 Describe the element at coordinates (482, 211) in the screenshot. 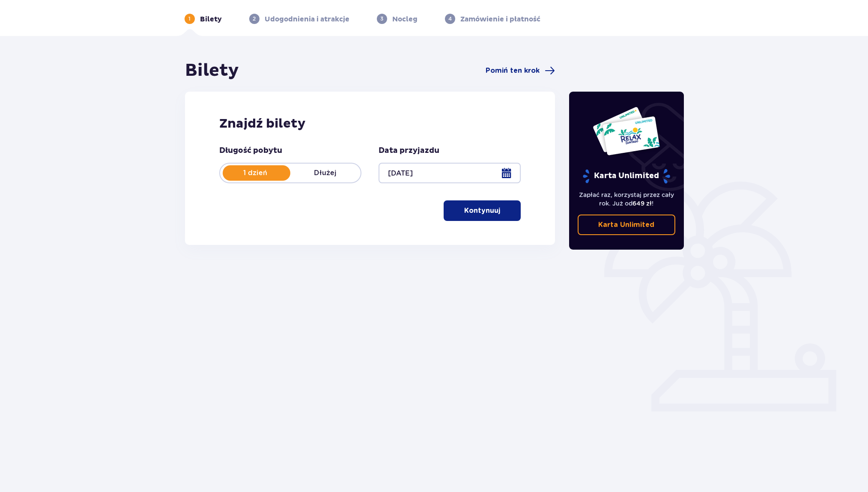

I see `p: Kontynuuj` at that location.